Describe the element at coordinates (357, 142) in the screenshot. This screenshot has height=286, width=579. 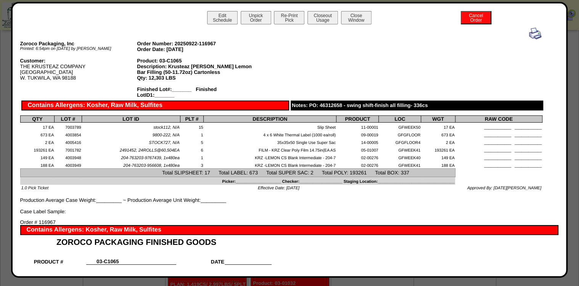
I see `td: 14-00005` at that location.